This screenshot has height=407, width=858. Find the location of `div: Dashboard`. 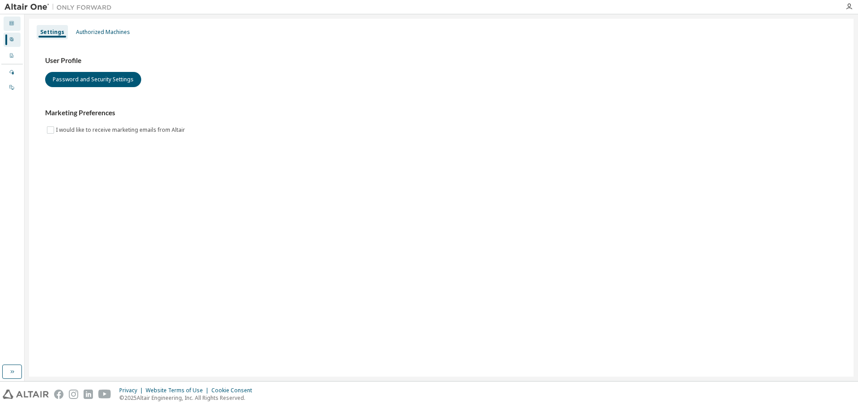

div: Dashboard is located at coordinates (12, 24).